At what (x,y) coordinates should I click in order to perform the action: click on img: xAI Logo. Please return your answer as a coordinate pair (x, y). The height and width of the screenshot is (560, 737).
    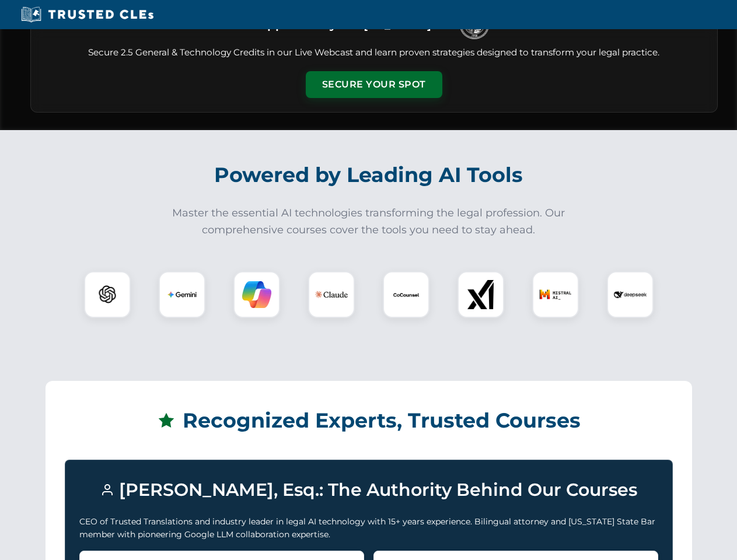
    Looking at the image, I should click on (481, 295).